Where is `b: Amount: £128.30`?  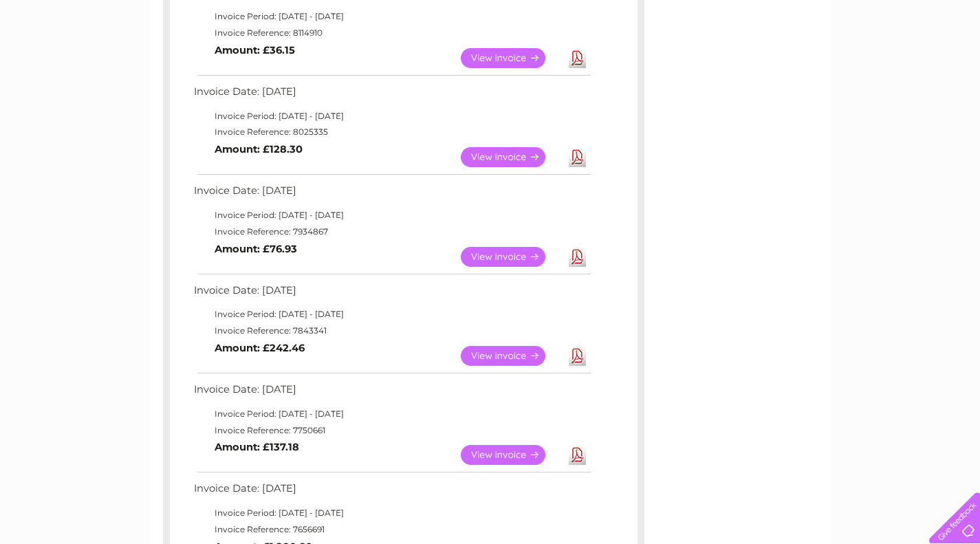 b: Amount: £128.30 is located at coordinates (259, 149).